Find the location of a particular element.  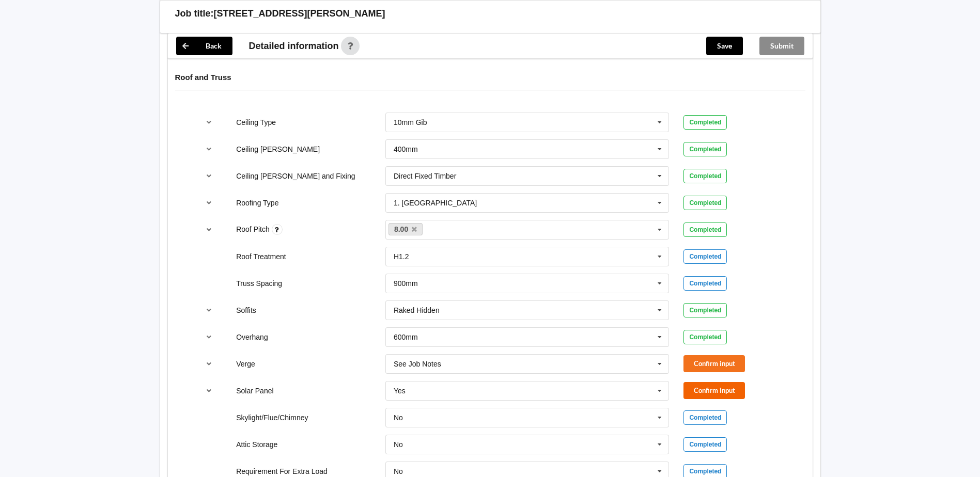

button: Save is located at coordinates (724, 46).